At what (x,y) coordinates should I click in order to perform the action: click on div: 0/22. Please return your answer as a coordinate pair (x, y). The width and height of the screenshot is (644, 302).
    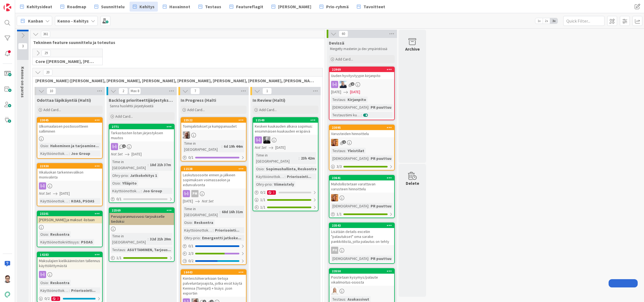
    Looking at the image, I should click on (69, 298).